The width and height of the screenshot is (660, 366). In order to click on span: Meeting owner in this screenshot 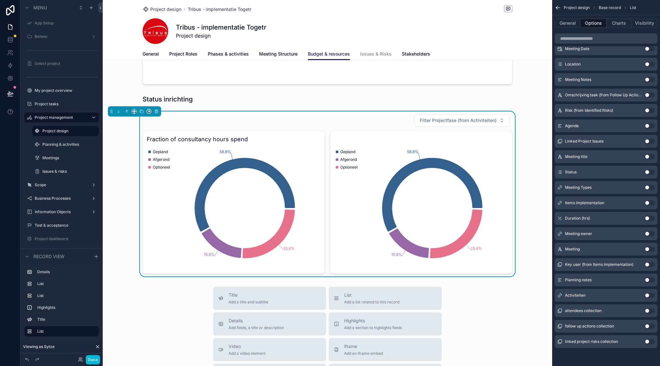, I will do `click(578, 234)`.